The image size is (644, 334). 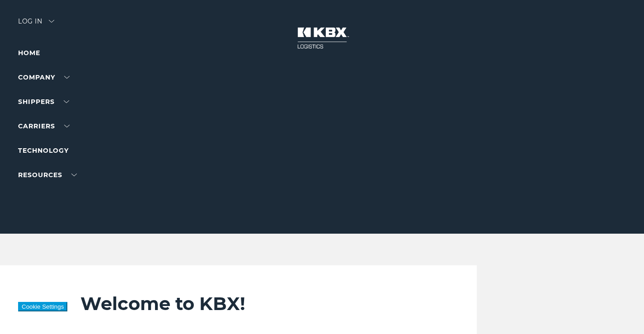 What do you see at coordinates (36, 24) in the screenshot?
I see `div: Log in` at bounding box center [36, 24].